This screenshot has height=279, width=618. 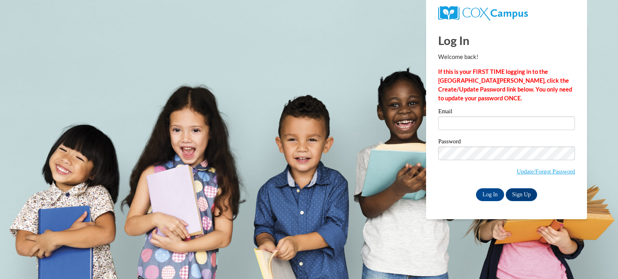 What do you see at coordinates (483, 12) in the screenshot?
I see `a: COX Campus` at bounding box center [483, 12].